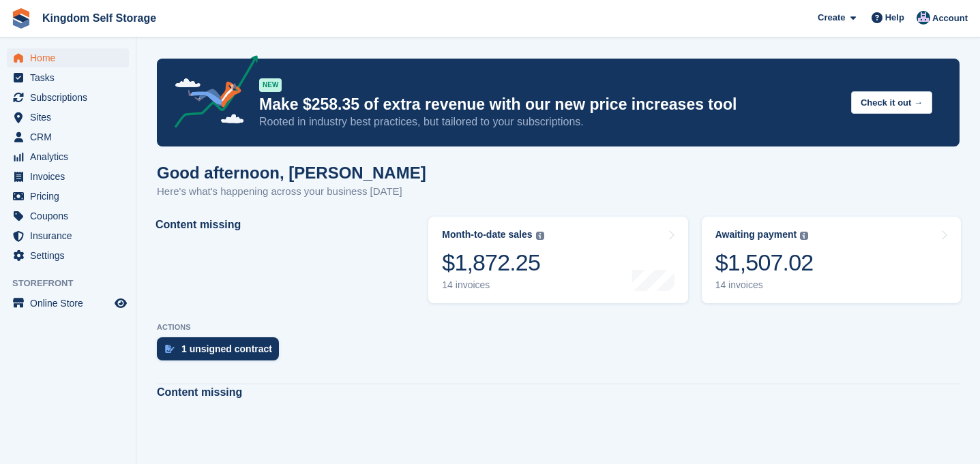 The image size is (980, 464). What do you see at coordinates (558, 327) in the screenshot?
I see `p: ACTIONS` at bounding box center [558, 327].